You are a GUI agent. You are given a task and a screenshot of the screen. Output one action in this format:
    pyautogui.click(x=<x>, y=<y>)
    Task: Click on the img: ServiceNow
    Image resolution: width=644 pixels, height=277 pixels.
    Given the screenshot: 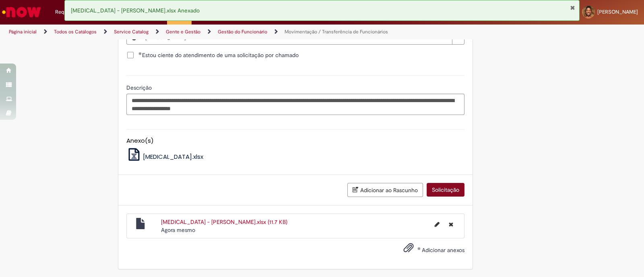 What is the action you would take?
    pyautogui.click(x=21, y=12)
    